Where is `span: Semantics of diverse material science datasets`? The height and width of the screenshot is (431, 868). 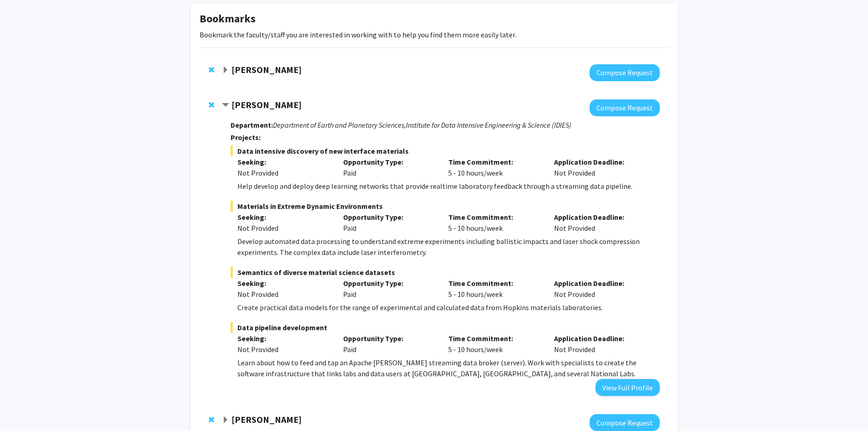 span: Semantics of diverse material science datasets is located at coordinates (445, 272).